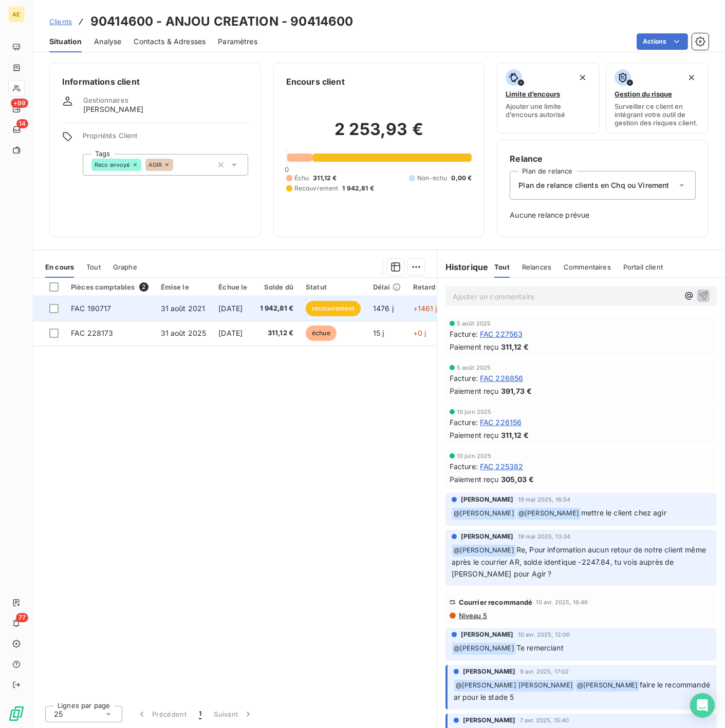  Describe the element at coordinates (61, 21) in the screenshot. I see `a: Clients` at that location.